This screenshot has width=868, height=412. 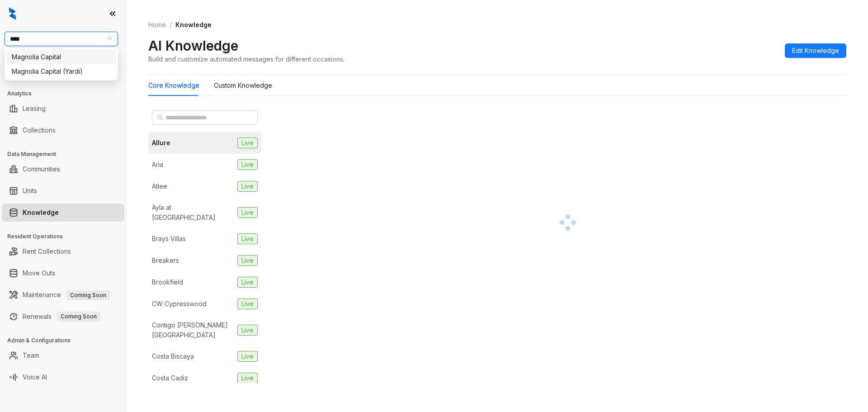 What do you see at coordinates (67, 154) in the screenshot?
I see `h3: Data Management` at bounding box center [67, 154].